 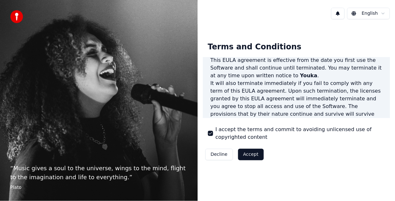 I want to click on button: Decline, so click(x=219, y=155).